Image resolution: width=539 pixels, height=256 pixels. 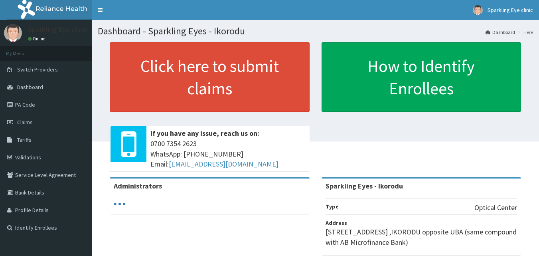 I want to click on span: Tariffs, so click(x=24, y=140).